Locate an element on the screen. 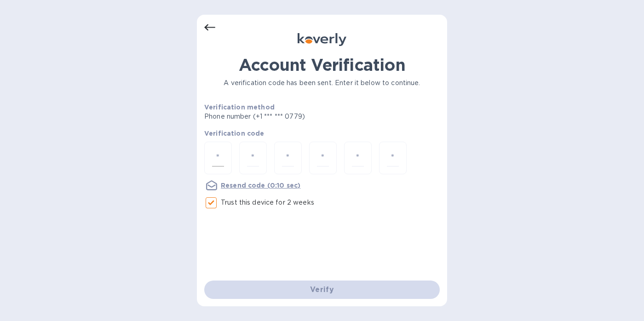  p: Trust this device for 2 weeks is located at coordinates (268, 202).